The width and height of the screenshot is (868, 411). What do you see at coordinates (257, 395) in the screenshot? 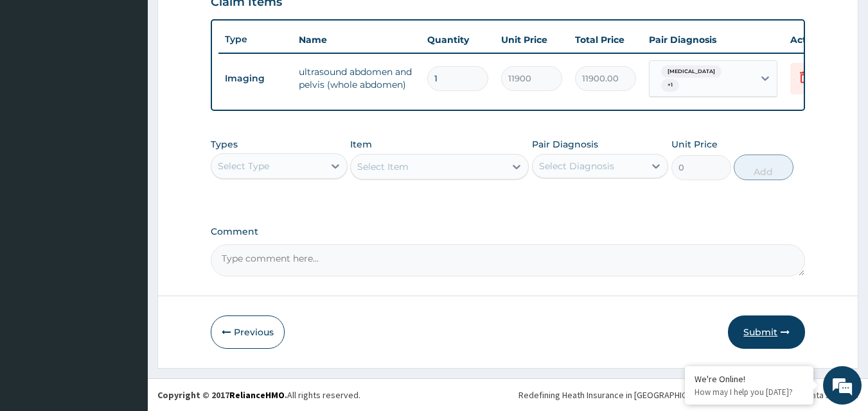
I see `a: RelianceHMO` at bounding box center [257, 395].